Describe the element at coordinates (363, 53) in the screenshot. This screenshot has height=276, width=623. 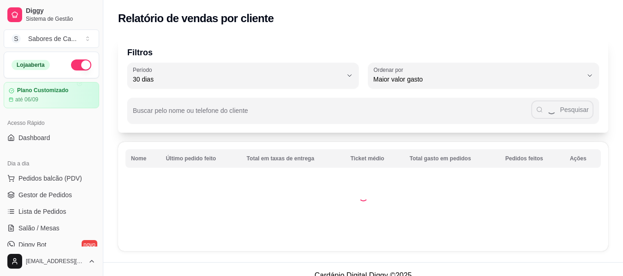
I see `p: Filtros` at that location.